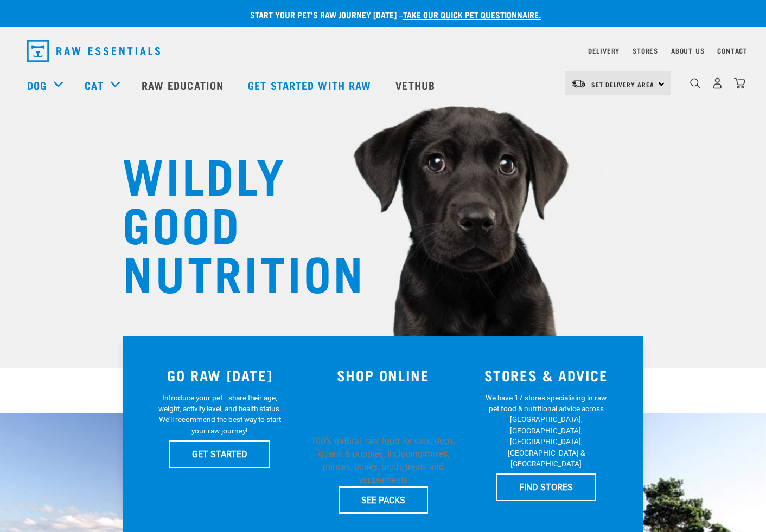 This screenshot has width=766, height=532. Describe the element at coordinates (645, 51) in the screenshot. I see `a: Stores` at that location.